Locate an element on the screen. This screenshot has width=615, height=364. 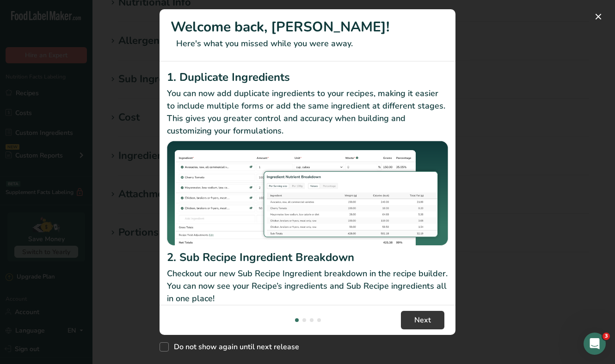
p: You can now add duplicate ingredients to your recipes, making it easier to include multiple forms... is located at coordinates (308, 112).